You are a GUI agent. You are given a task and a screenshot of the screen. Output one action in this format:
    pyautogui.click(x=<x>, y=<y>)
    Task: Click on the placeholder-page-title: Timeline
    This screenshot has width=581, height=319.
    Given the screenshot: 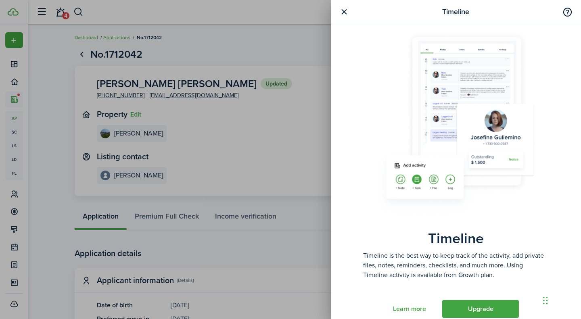 What is the action you would take?
    pyautogui.click(x=456, y=238)
    